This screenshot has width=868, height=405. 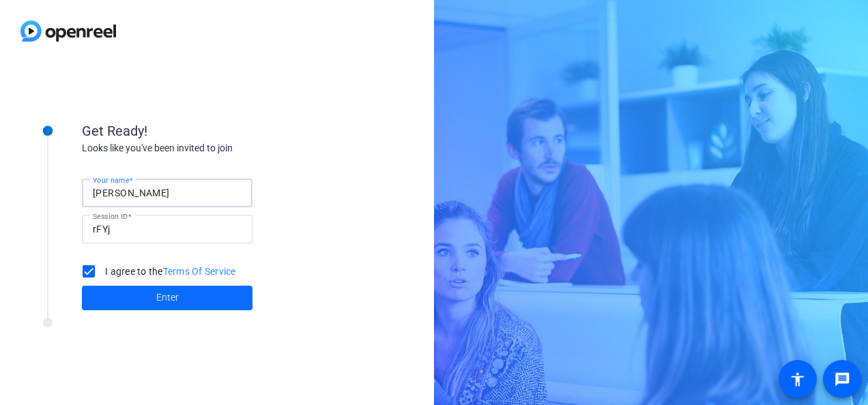 What do you see at coordinates (798, 379) in the screenshot?
I see `mat-icon: accessibility` at bounding box center [798, 379].